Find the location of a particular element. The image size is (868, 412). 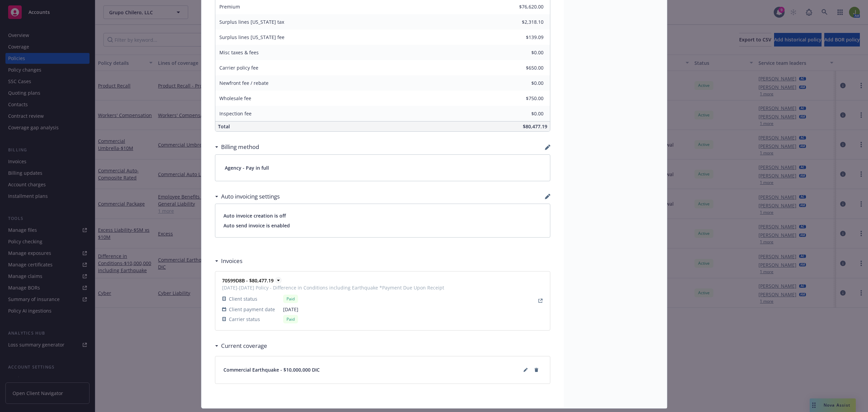

h3: Auto invoicing settings is located at coordinates (250, 196).